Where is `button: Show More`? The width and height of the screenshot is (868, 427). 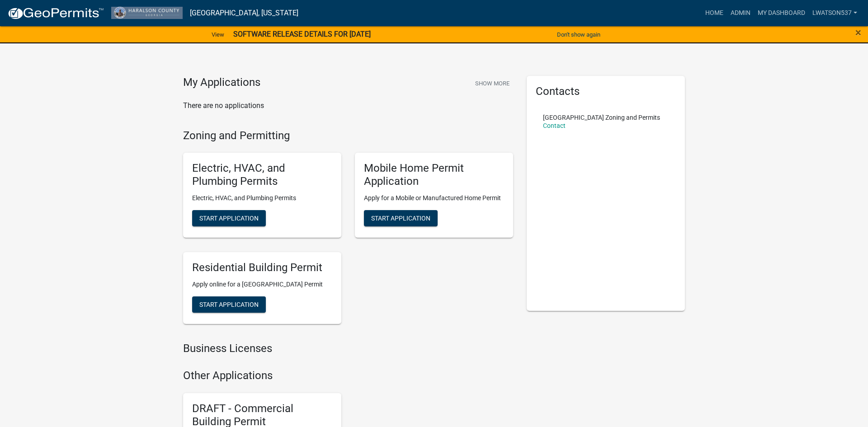
button: Show More is located at coordinates (493, 83).